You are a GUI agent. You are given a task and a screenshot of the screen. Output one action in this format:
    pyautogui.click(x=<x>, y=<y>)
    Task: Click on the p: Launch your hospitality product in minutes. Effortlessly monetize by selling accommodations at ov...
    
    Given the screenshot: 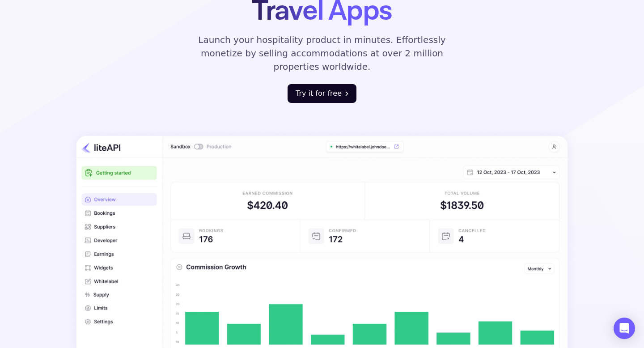 What is the action you would take?
    pyautogui.click(x=322, y=53)
    